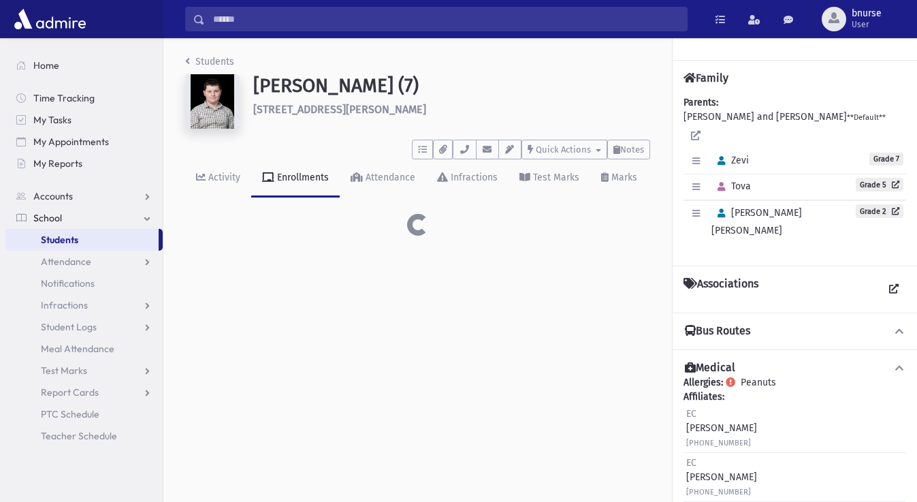  What do you see at coordinates (84, 98) in the screenshot?
I see `a: Time Tracking` at bounding box center [84, 98].